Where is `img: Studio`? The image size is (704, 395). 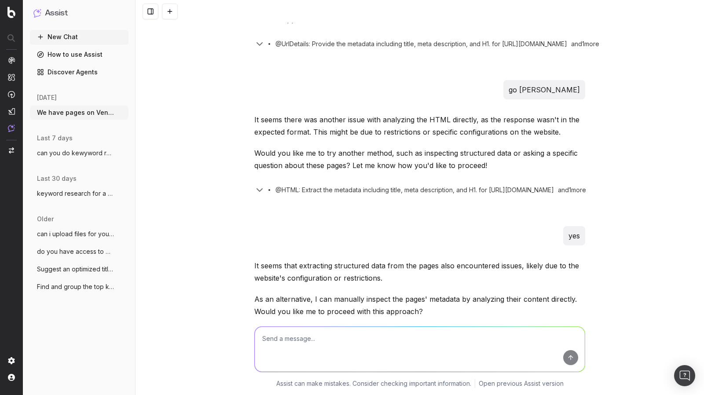
img: Studio is located at coordinates (11, 111).